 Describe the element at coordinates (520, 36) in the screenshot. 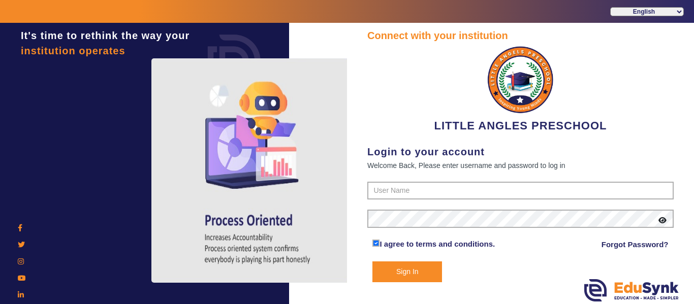

I see `div: Connect with your institution` at that location.